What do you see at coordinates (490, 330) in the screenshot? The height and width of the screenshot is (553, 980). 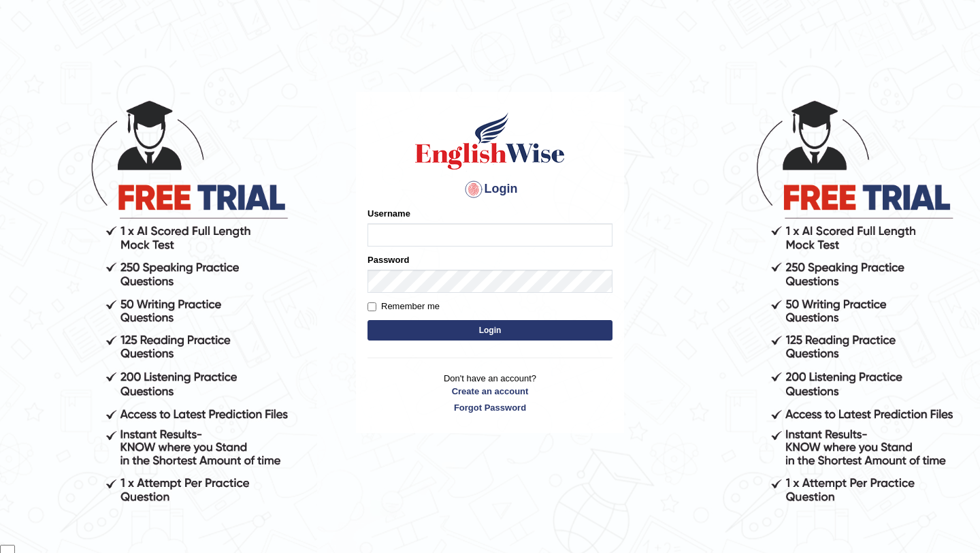 I see `button: Login` at bounding box center [490, 330].